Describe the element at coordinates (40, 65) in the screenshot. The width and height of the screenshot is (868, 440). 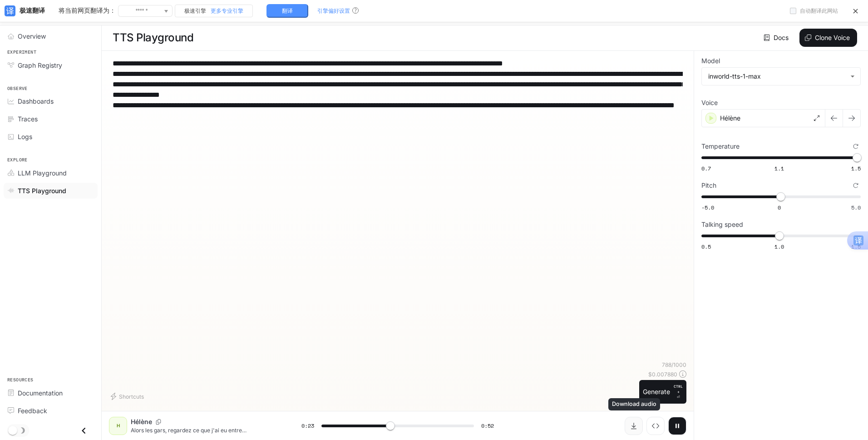
I see `span: Graph Registry` at that location.